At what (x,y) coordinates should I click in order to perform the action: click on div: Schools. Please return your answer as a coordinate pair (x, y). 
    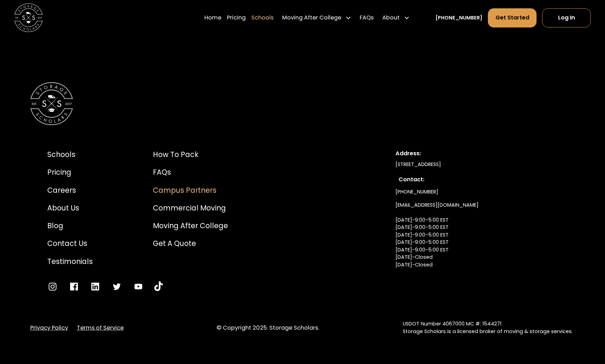
    Looking at the image, I should click on (70, 155).